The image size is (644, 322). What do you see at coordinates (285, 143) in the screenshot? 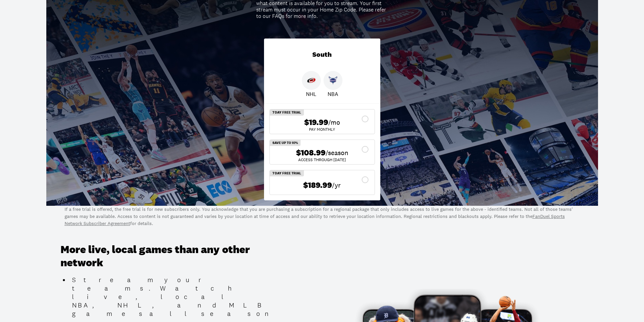
I see `div: Save Up To 10%` at bounding box center [285, 143].